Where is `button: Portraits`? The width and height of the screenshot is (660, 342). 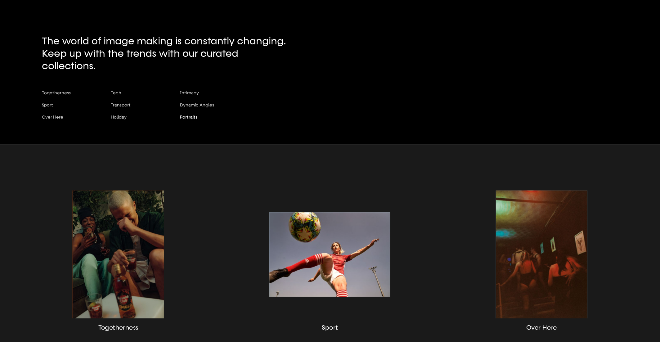
button: Portraits is located at coordinates (204, 120).